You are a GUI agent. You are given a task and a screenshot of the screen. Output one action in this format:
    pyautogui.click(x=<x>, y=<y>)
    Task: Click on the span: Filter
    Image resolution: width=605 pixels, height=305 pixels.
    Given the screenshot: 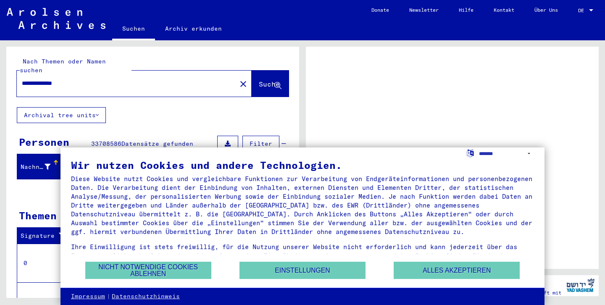 What is the action you would take?
    pyautogui.click(x=261, y=144)
    